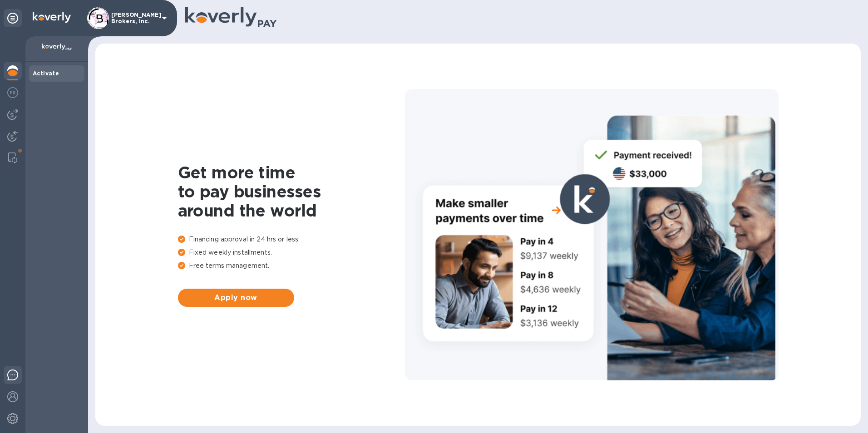 Image resolution: width=868 pixels, height=433 pixels. I want to click on span: Apply now, so click(236, 297).